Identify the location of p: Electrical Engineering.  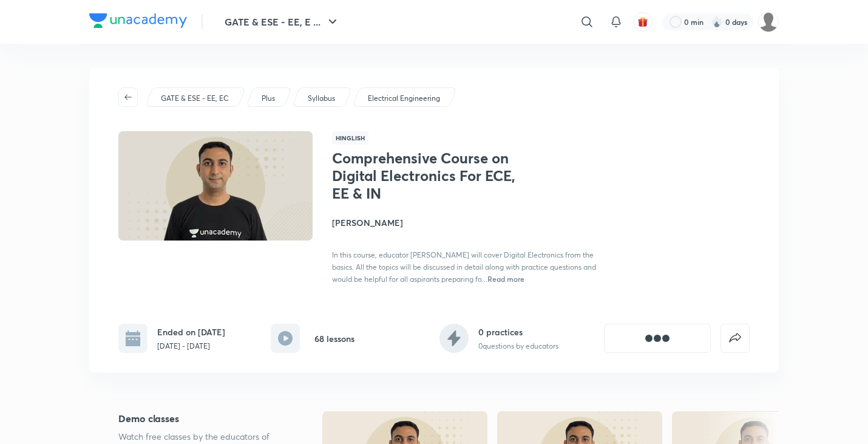
(404, 98).